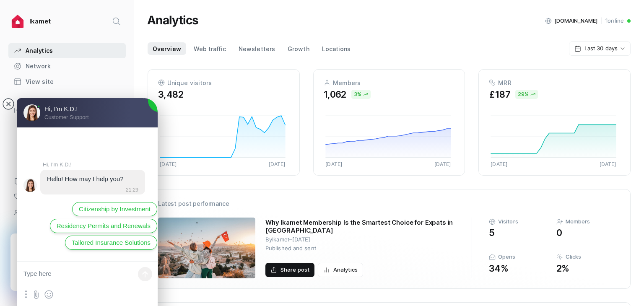  What do you see at coordinates (507, 257) in the screenshot?
I see `span: Opens` at bounding box center [507, 257].